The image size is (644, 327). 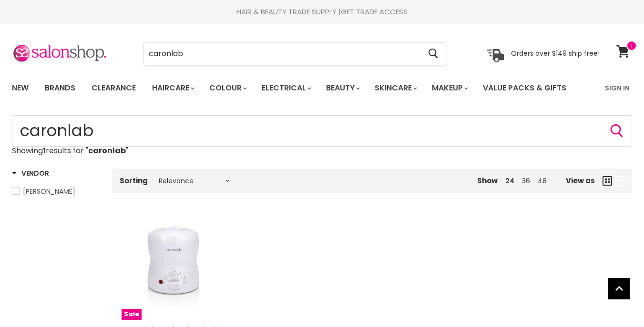 What do you see at coordinates (133, 180) in the screenshot?
I see `label: Sorting` at bounding box center [133, 180].